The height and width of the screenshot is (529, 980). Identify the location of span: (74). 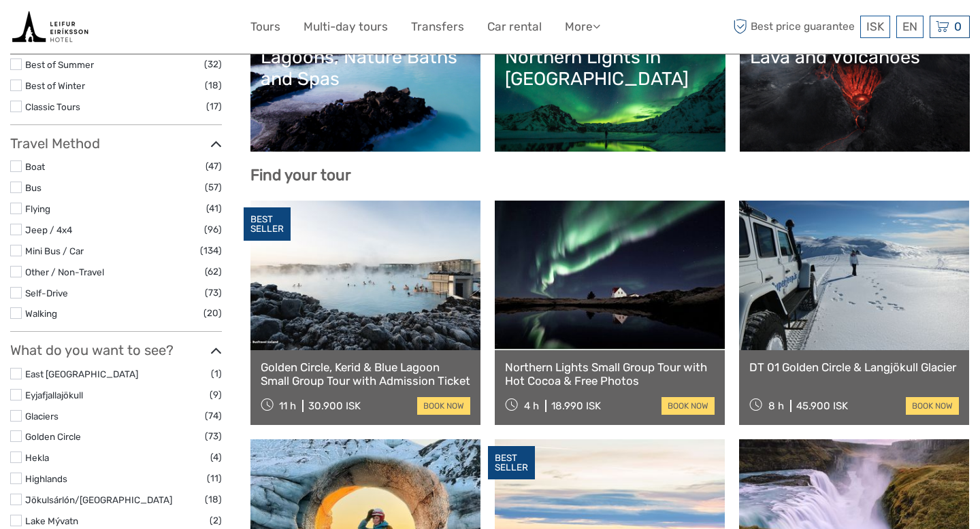
(213, 416).